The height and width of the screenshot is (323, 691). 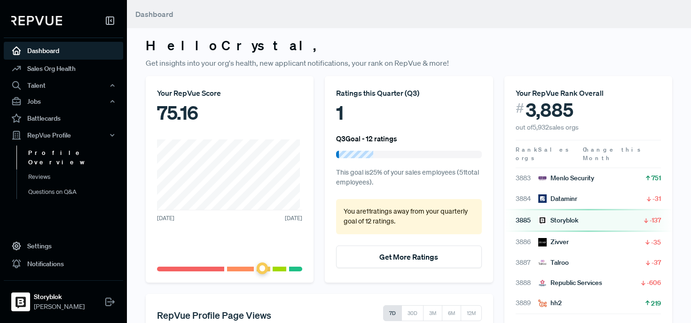 What do you see at coordinates (547, 127) in the screenshot?
I see `span: out of 5,932 sales orgs` at bounding box center [547, 127].